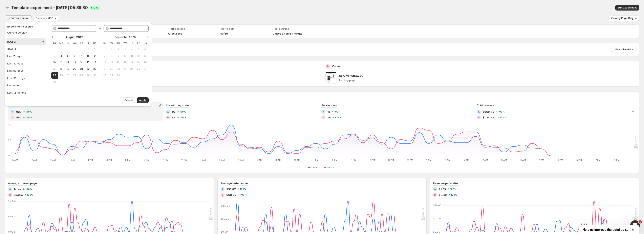 This screenshot has height=234, width=644. Describe the element at coordinates (61, 69) in the screenshot. I see `button: Monday August 18 2025` at that location.